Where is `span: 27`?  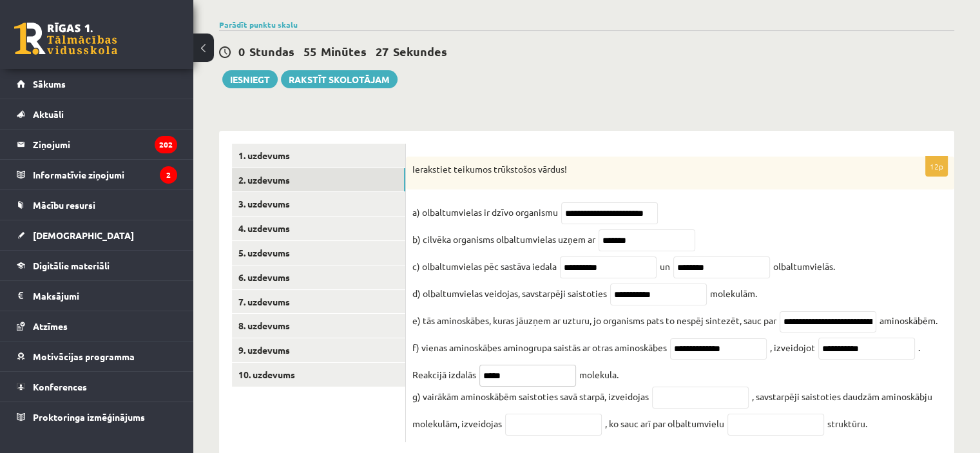 span: 27 is located at coordinates (382, 51).